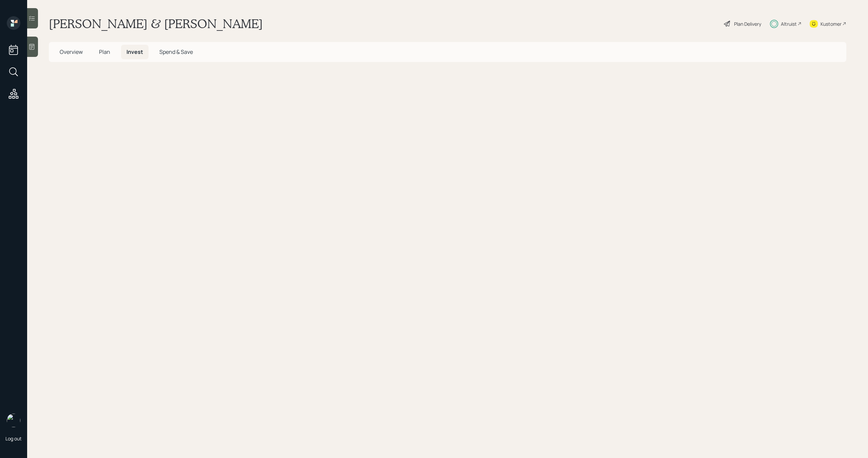 Image resolution: width=868 pixels, height=458 pixels. I want to click on span: Invest, so click(134, 52).